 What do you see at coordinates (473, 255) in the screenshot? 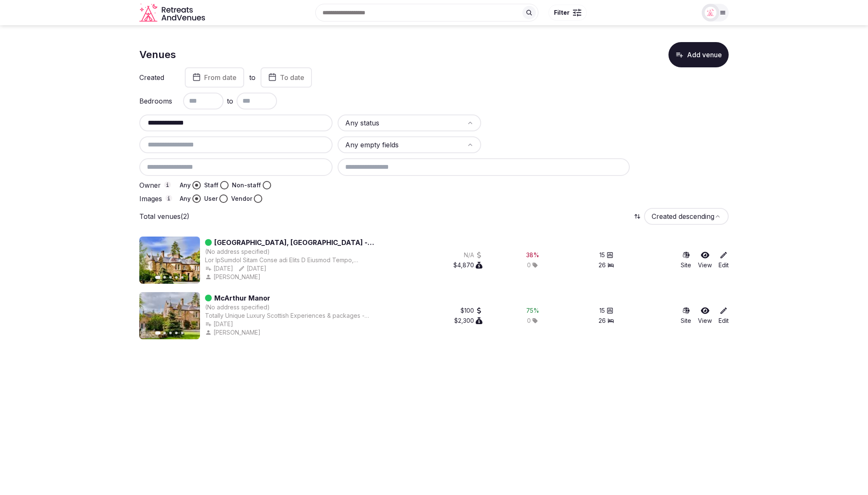
I see `button: N/A` at bounding box center [473, 255].